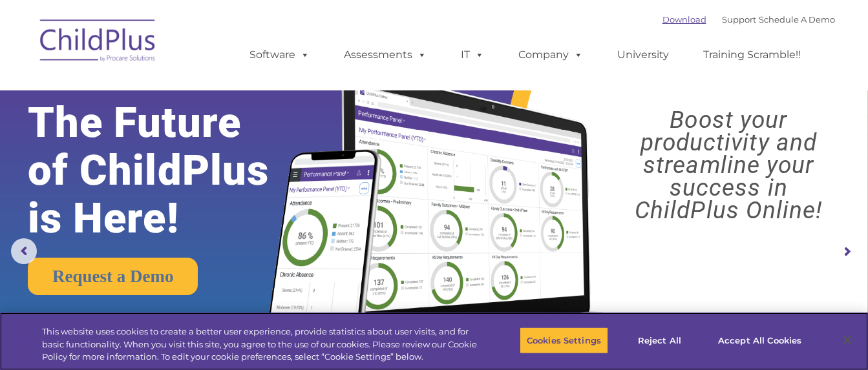 This screenshot has height=370, width=868. Describe the element at coordinates (760, 340) in the screenshot. I see `button: Accept All Cookies` at that location.